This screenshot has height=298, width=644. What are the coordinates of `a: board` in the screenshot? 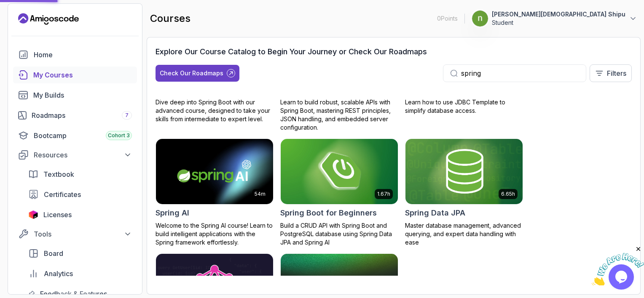 It's located at (80, 253).